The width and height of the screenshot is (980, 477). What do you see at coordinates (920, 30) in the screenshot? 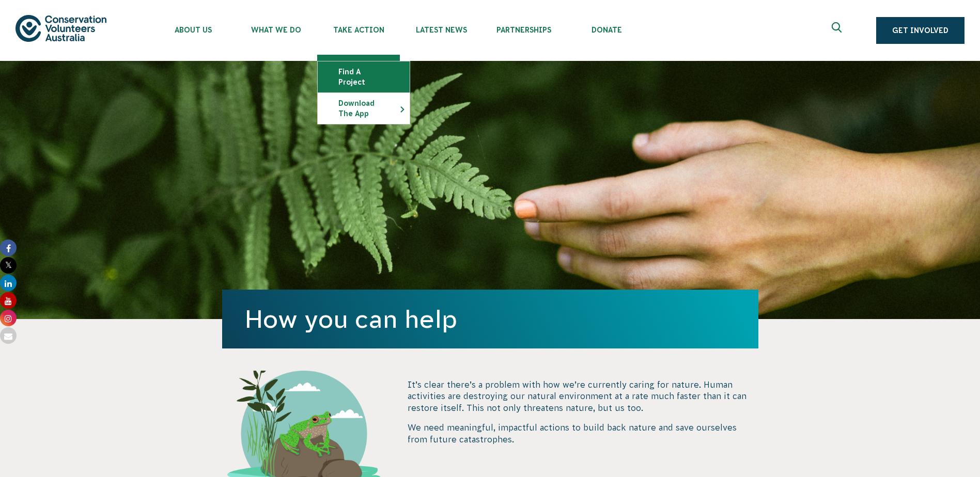
I see `a: Get Involved` at bounding box center [920, 30].